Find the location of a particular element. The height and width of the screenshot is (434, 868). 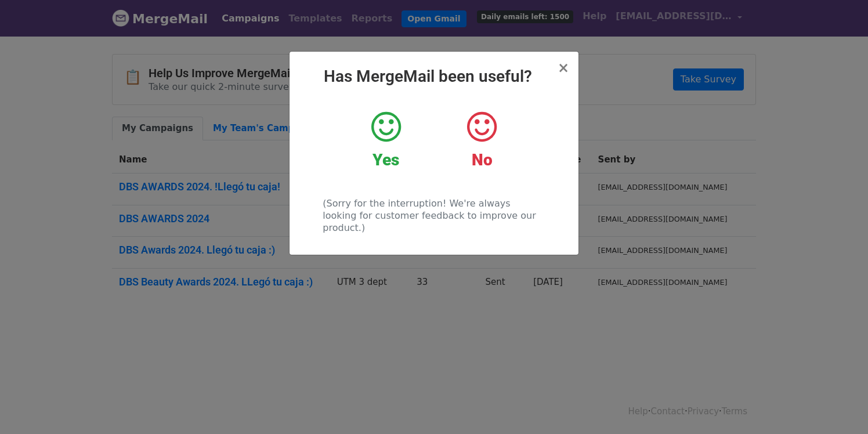

a: No is located at coordinates (481, 140).